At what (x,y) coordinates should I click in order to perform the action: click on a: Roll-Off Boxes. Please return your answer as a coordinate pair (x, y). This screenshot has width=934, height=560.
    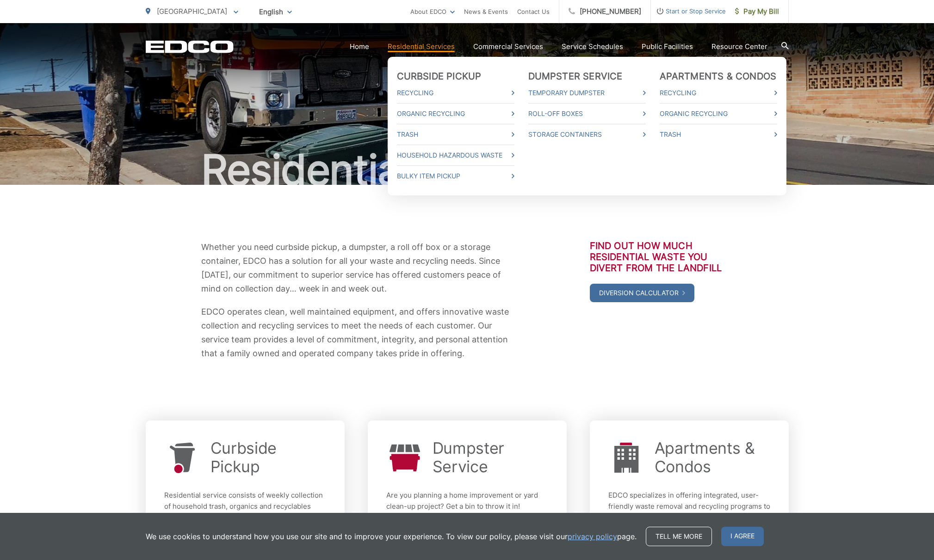
    Looking at the image, I should click on (587, 114).